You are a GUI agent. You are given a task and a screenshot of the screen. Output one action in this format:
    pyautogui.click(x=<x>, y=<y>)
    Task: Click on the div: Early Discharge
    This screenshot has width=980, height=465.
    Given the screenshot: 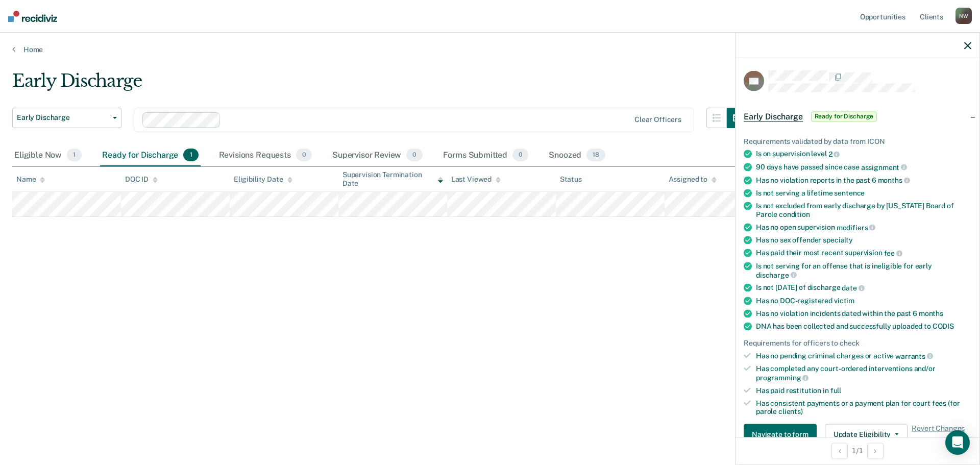 What is the action you would take?
    pyautogui.click(x=379, y=85)
    